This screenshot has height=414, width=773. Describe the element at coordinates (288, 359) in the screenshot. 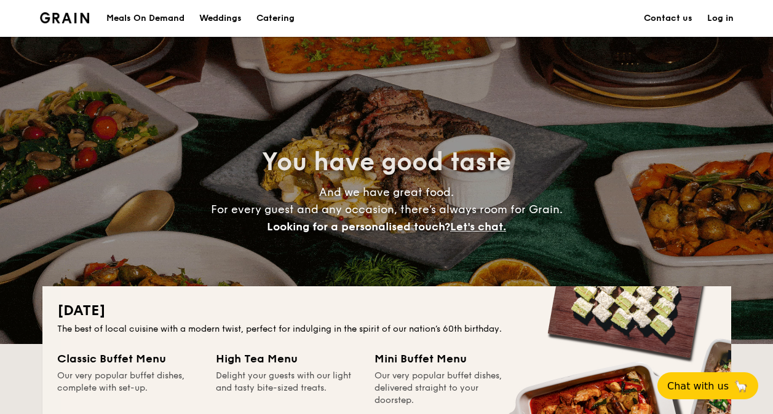

I see `div: High Tea Menu` at that location.